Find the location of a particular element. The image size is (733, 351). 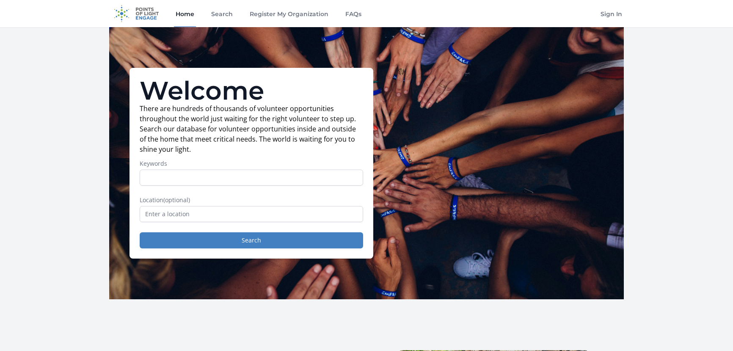

button: Search is located at coordinates (251, 240).